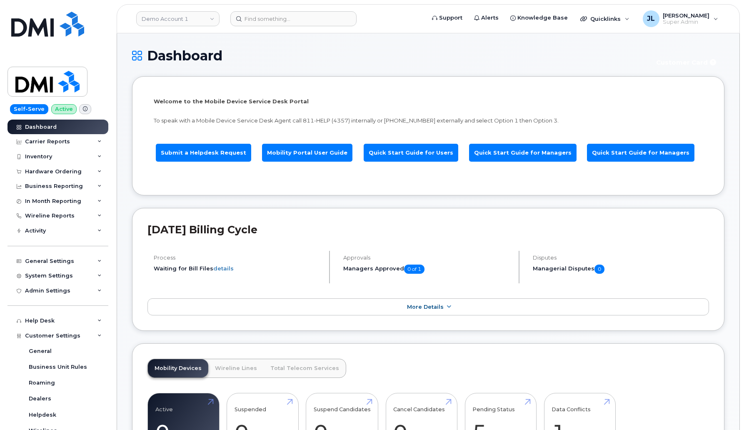  Describe the element at coordinates (414, 269) in the screenshot. I see `span: 0 of 1` at that location.